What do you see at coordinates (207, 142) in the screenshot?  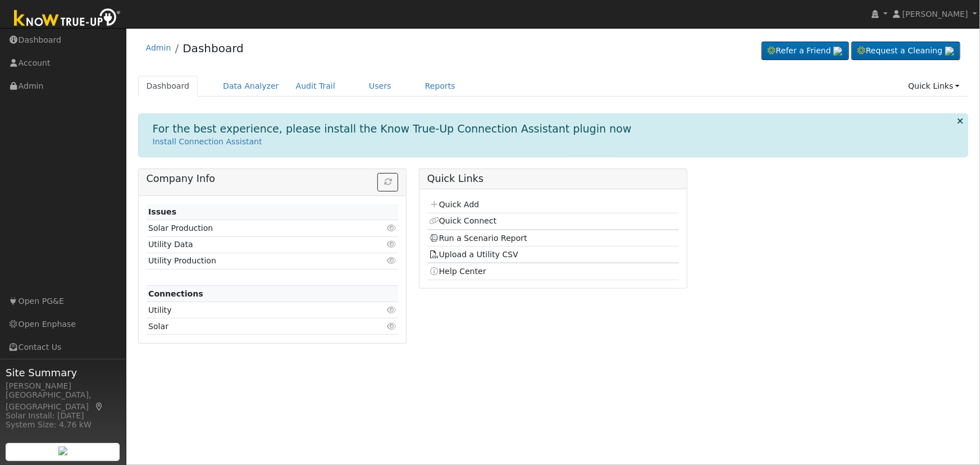 I see `a: Install Connection Assistant` at bounding box center [207, 142].